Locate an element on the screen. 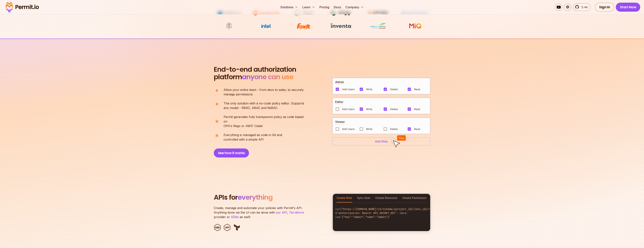 The height and width of the screenshot is (248, 644). p: Create, manage and automate your policies with Permit's API. Anything done via the UI can be done... is located at coordinates (261, 212).